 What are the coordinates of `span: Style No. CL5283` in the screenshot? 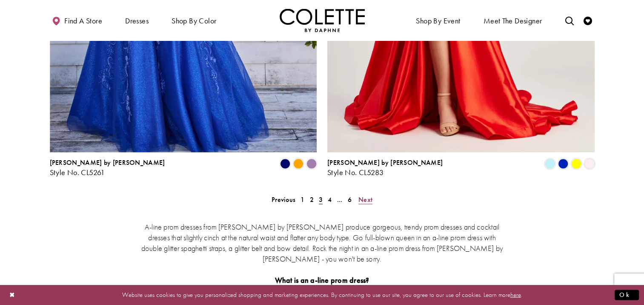 It's located at (356, 171).